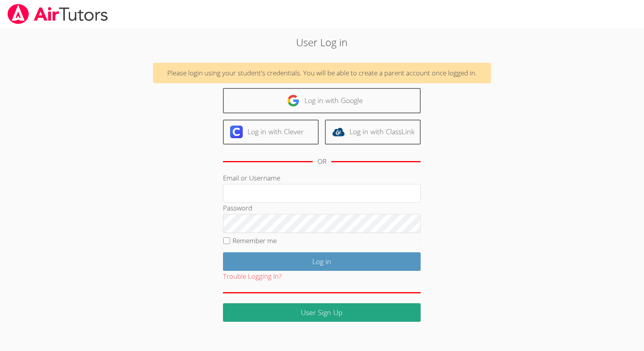  I want to click on a: Log in with Clever, so click(271, 132).